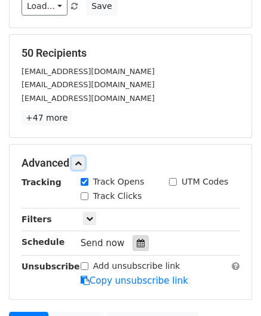 The image size is (261, 316). Describe the element at coordinates (130, 163) in the screenshot. I see `h5: Advanced` at that location.